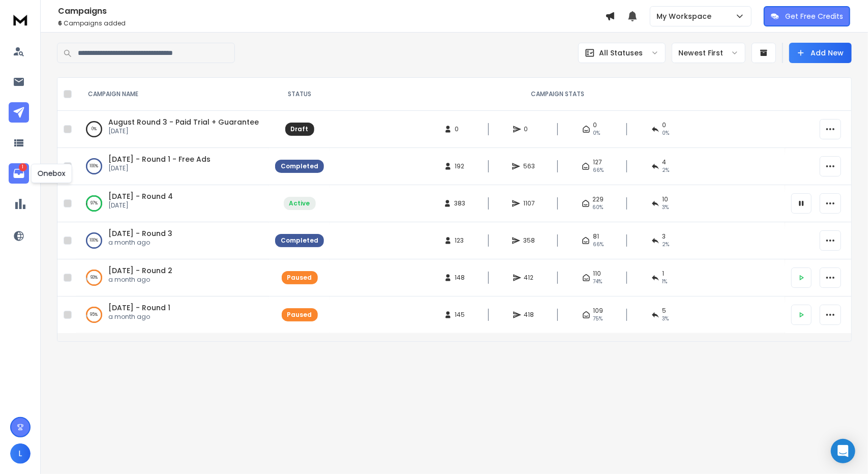  I want to click on p: 0 %, so click(94, 129).